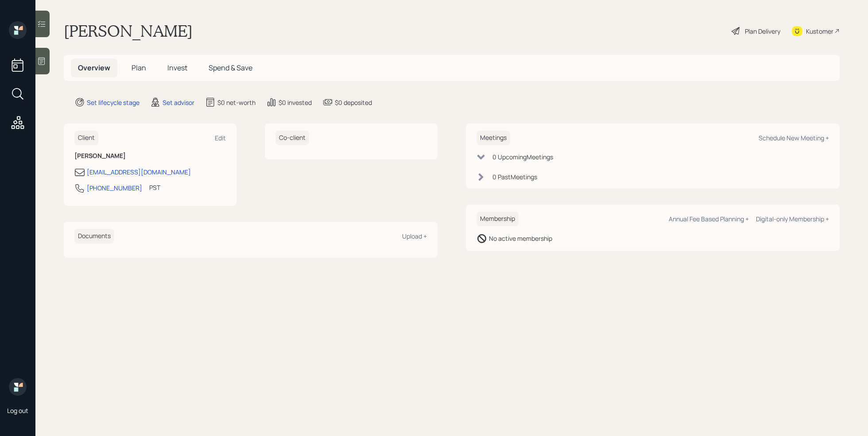  I want to click on div: Kustomer, so click(820, 31).